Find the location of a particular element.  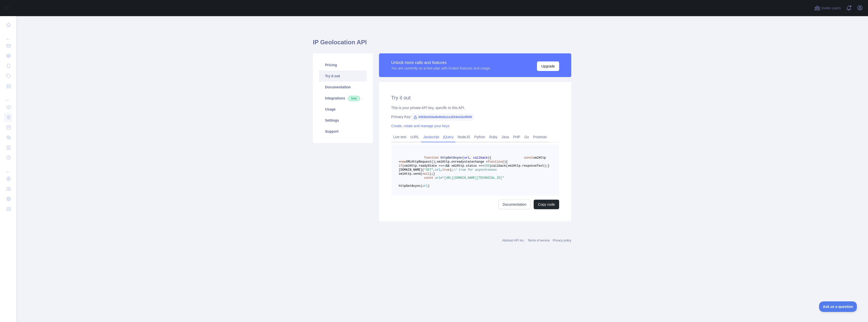

a: Usage is located at coordinates (343, 110).